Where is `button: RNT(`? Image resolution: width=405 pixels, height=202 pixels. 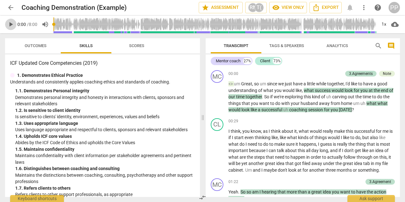 button: RNT( is located at coordinates (256, 8).